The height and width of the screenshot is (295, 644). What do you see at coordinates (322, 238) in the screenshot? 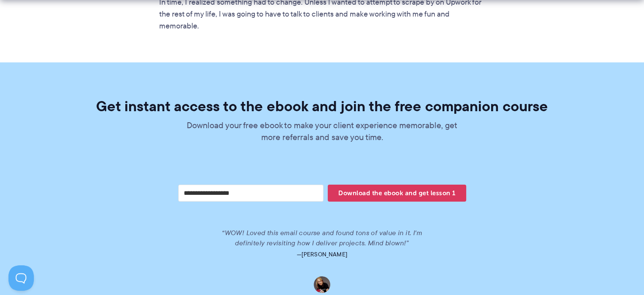
I see `p: “WOW! Loved this email course and found tons of value in it. I'm definitely revisiting how I deli...` at bounding box center [322, 238].